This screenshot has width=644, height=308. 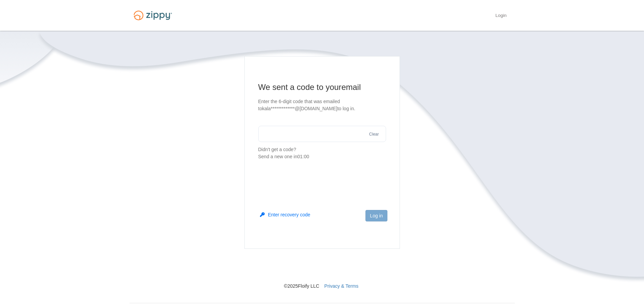 What do you see at coordinates (376, 216) in the screenshot?
I see `button: Log in` at bounding box center [376, 216].